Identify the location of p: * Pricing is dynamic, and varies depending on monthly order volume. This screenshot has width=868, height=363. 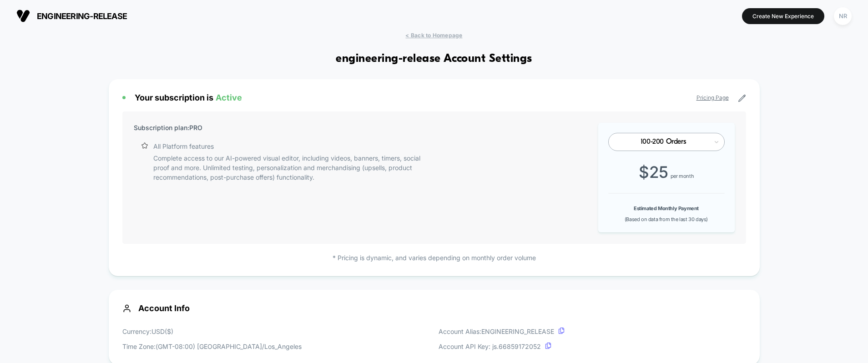
(434, 258).